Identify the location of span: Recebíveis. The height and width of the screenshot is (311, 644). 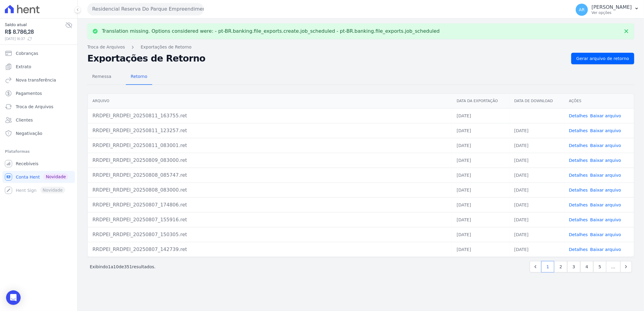
(27, 163).